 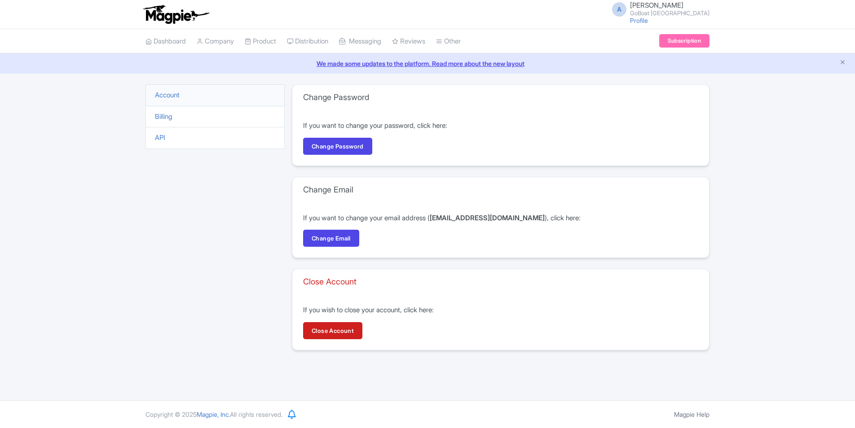 What do you see at coordinates (448, 41) in the screenshot?
I see `a: Other` at bounding box center [448, 41].